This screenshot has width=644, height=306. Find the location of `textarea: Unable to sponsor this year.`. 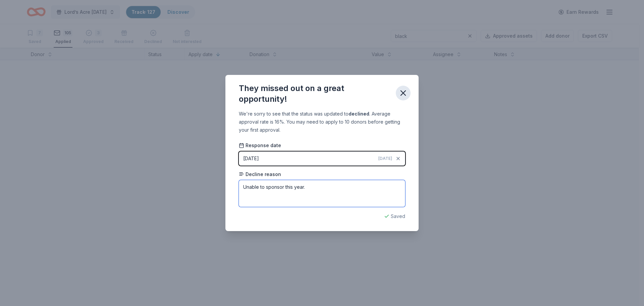

textarea: Unable to sponsor this year. is located at coordinates (322, 194).